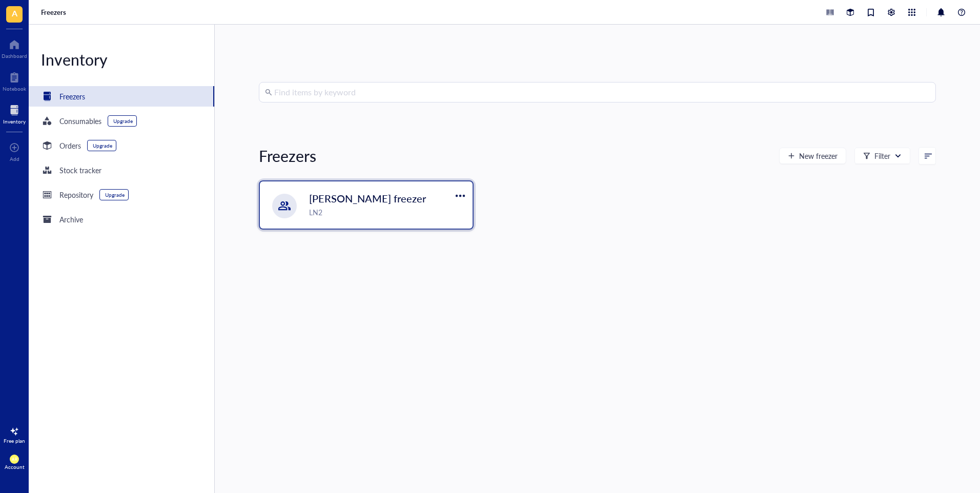 This screenshot has height=493, width=980. I want to click on div: Repository, so click(76, 194).